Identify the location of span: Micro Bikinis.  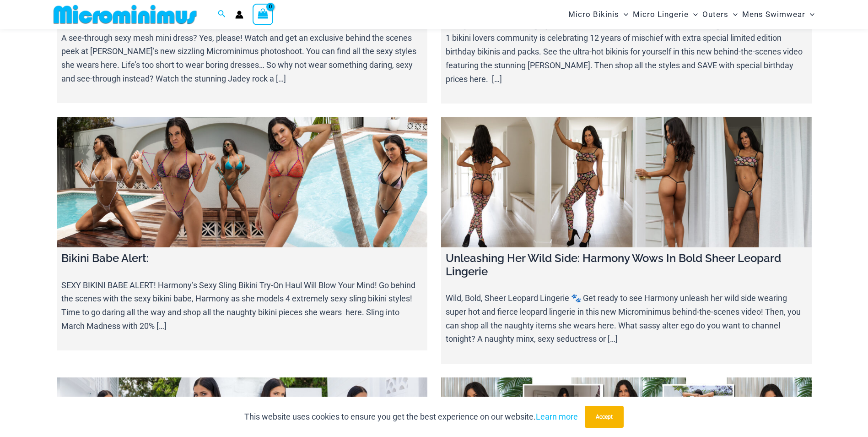
(593, 14).